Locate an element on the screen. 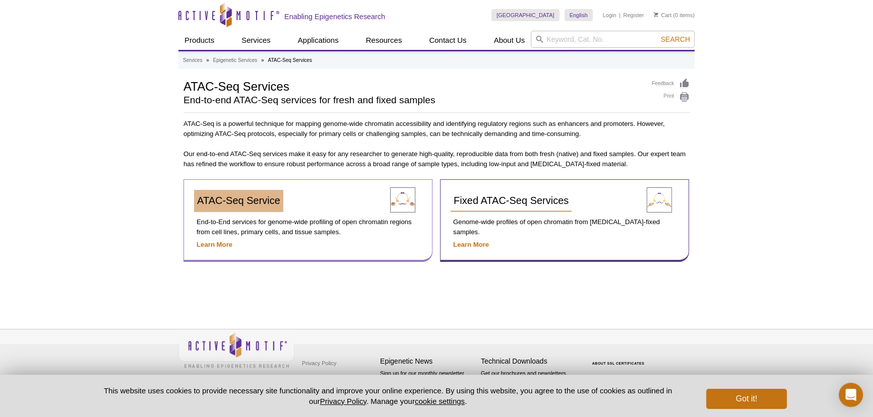  a: Products is located at coordinates (199, 40).